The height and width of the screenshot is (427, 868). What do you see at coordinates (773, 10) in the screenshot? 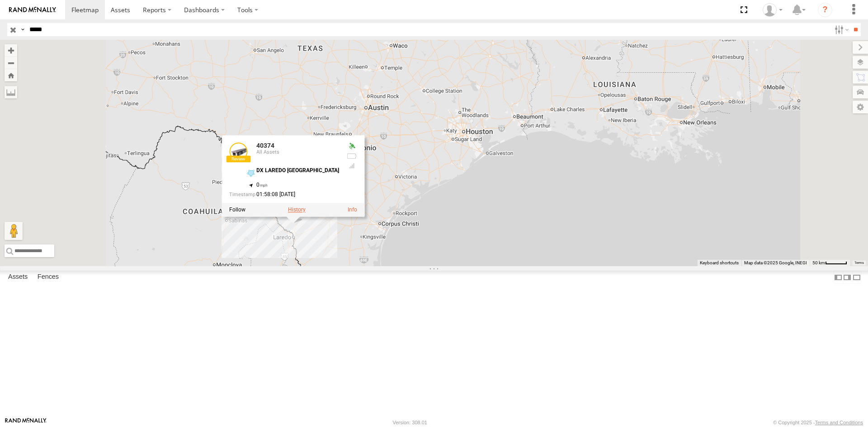
I see `div: Carlos Ortiz` at bounding box center [773, 10].